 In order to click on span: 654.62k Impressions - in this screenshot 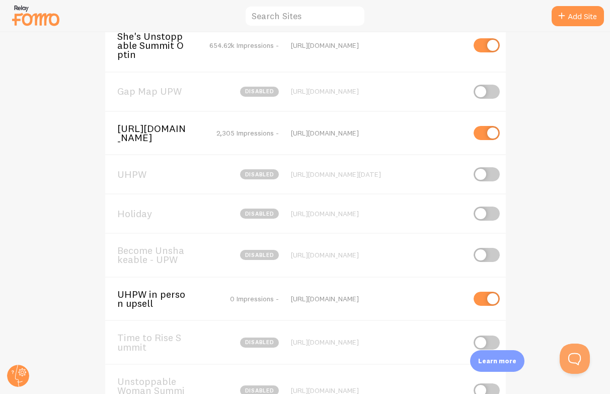, I will do `click(244, 45)`.